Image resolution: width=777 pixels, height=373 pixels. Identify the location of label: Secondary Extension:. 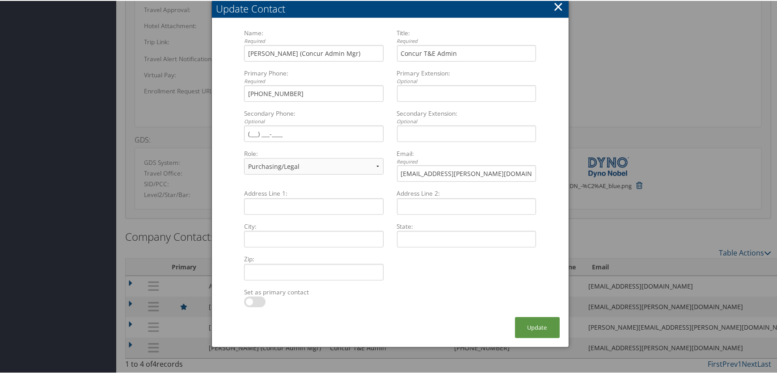
(466, 116).